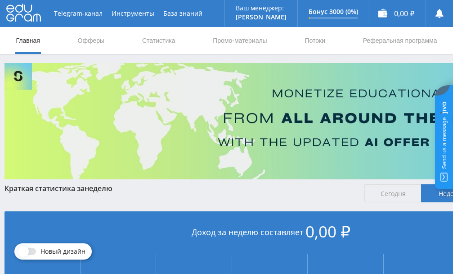  Describe the element at coordinates (63, 251) in the screenshot. I see `span: Новый дизайн` at that location.